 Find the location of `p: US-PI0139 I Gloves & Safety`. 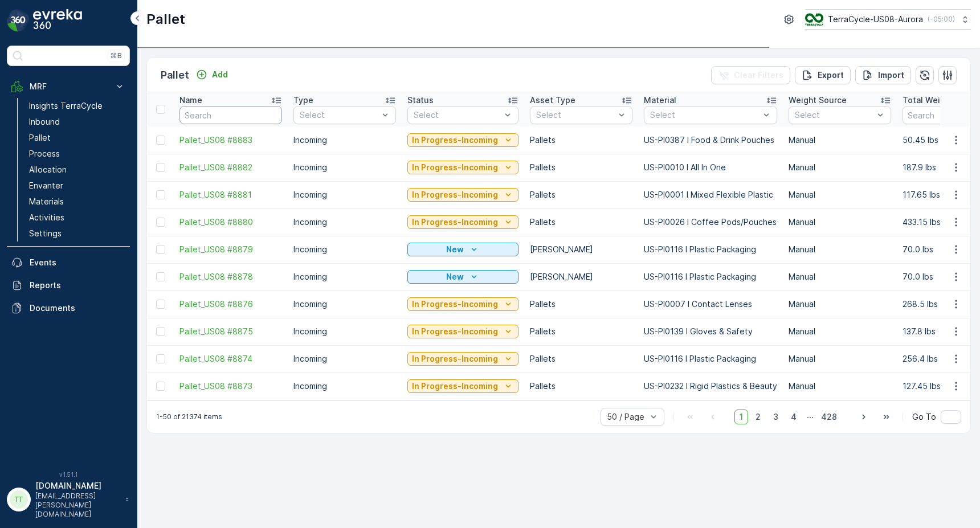

p: US-PI0139 I Gloves & Safety is located at coordinates (711, 332).